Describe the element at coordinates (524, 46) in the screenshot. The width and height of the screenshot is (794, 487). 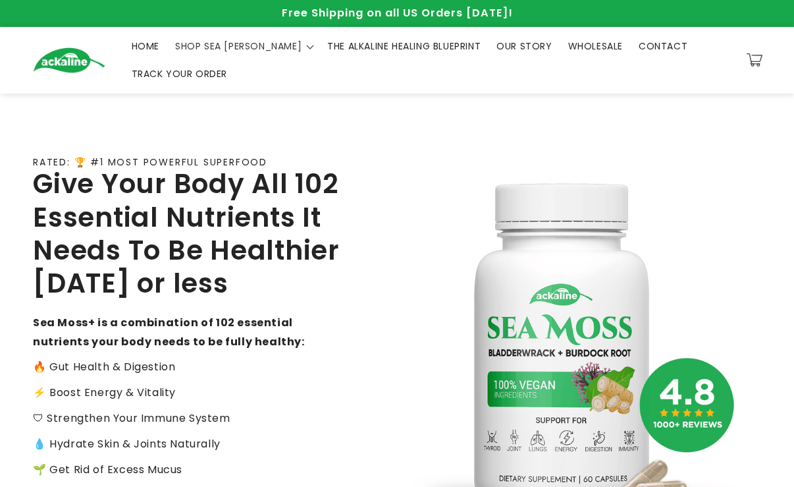
I see `span: OUR STORY` at that location.